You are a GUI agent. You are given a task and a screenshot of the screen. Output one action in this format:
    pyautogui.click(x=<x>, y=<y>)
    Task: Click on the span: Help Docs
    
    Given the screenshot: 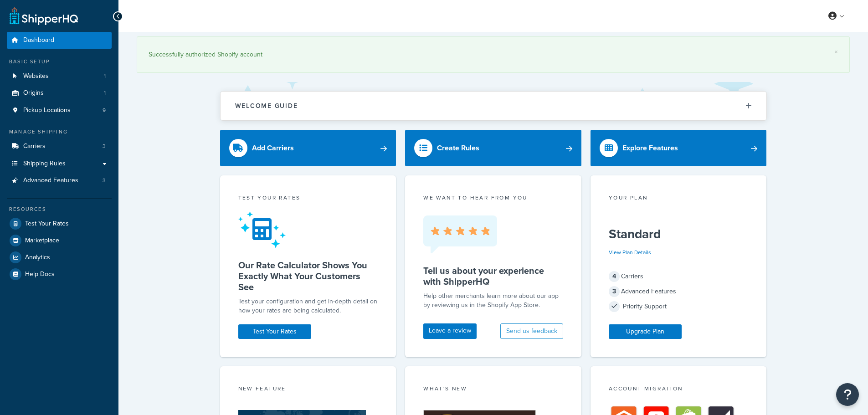 What is the action you would take?
    pyautogui.click(x=40, y=274)
    